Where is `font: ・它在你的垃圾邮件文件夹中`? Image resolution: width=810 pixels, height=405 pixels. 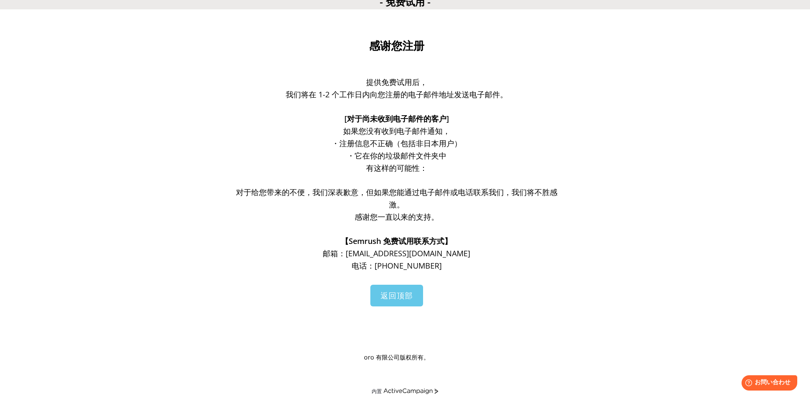 font: ・它在你的垃圾邮件文件夹中 is located at coordinates (397, 156).